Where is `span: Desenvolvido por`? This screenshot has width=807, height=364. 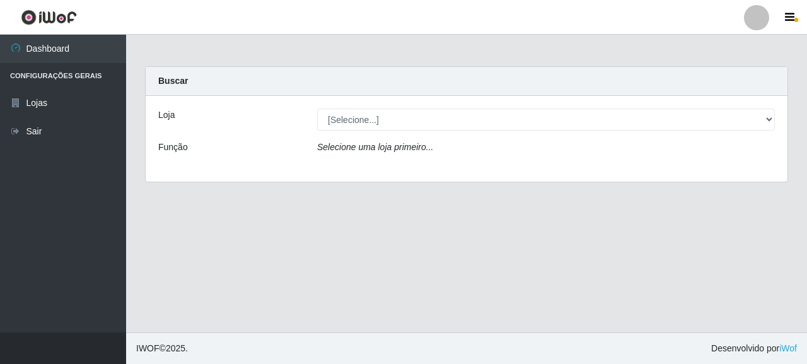
span: Desenvolvido por is located at coordinates (754, 348).